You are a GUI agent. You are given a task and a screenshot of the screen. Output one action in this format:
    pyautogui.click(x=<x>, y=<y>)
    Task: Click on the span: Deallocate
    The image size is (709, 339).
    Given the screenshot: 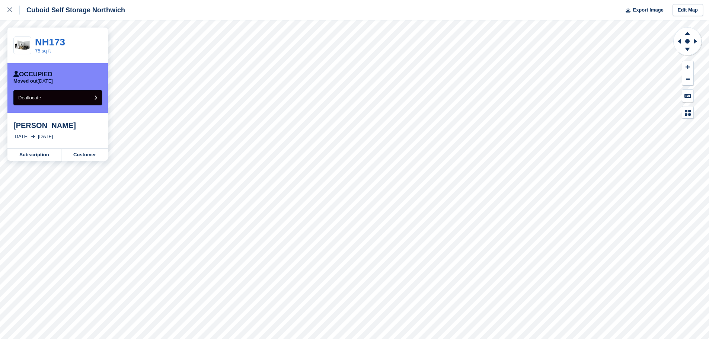 What is the action you would take?
    pyautogui.click(x=29, y=98)
    